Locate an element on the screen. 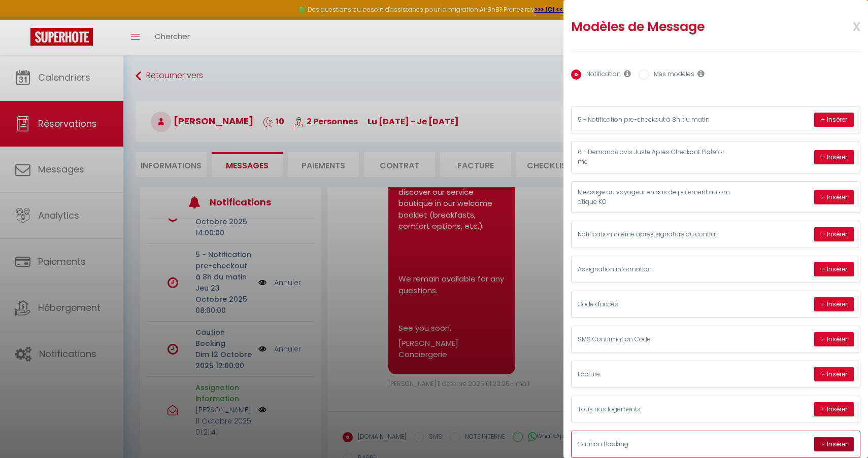 The height and width of the screenshot is (458, 868). p: Caution Booking is located at coordinates (653, 444).